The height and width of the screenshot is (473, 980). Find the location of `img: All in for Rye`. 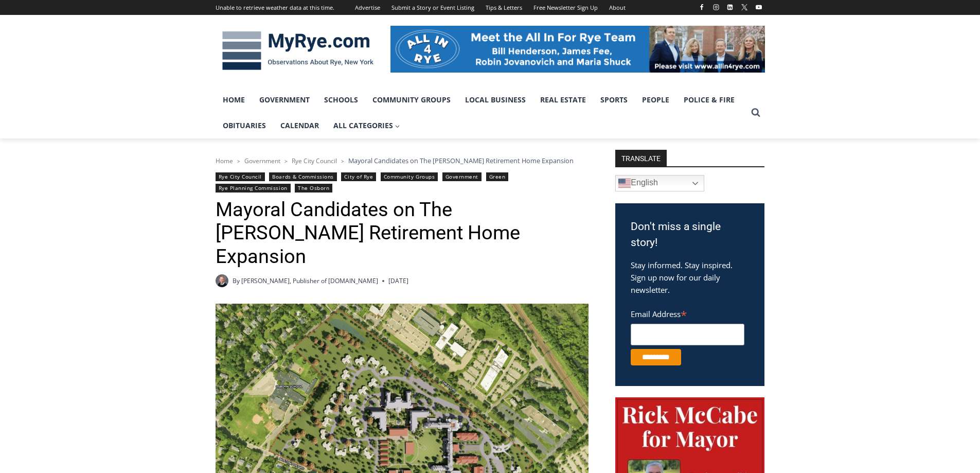

img: All in for Rye is located at coordinates (578, 49).